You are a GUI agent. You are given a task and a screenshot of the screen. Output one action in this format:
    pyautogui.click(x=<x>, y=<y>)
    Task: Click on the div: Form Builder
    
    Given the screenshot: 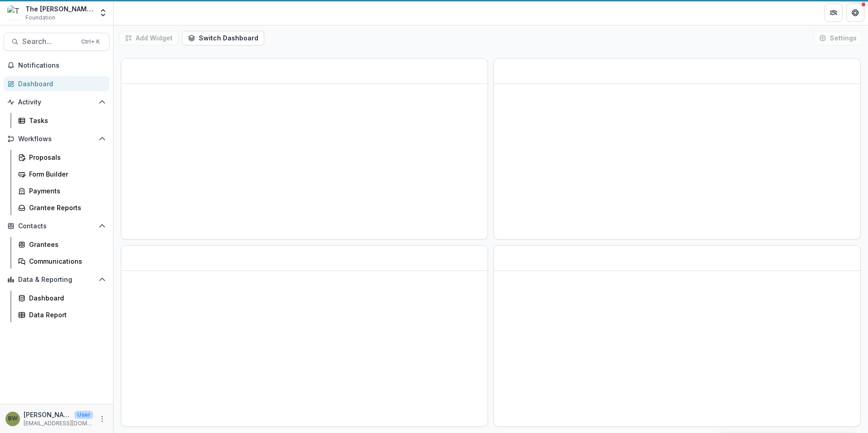 What is the action you would take?
    pyautogui.click(x=65, y=174)
    